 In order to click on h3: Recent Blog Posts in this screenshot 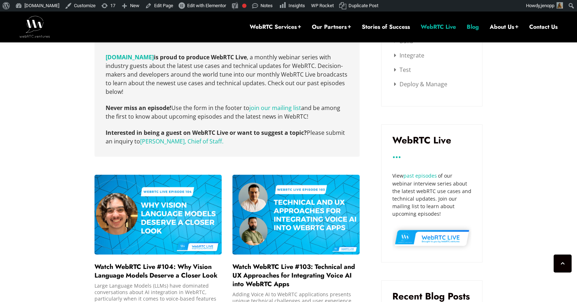, I will do `click(432, 296)`.